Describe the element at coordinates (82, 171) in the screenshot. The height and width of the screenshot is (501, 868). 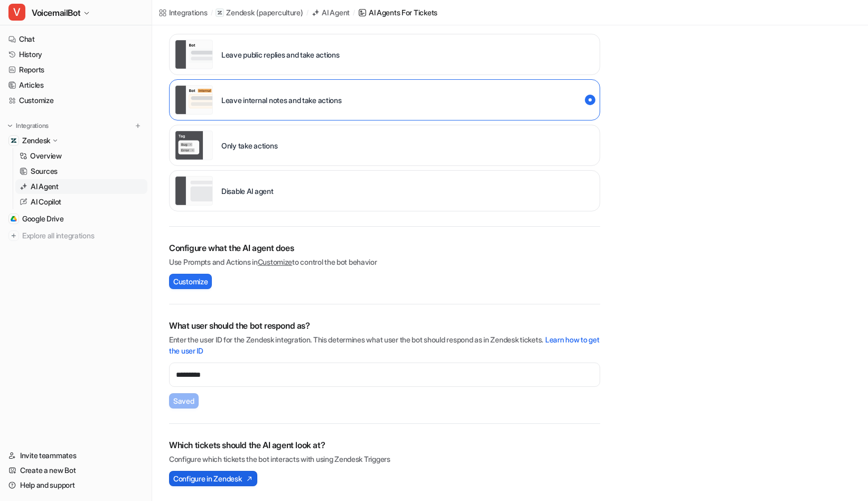
I see `a: Sources` at that location.